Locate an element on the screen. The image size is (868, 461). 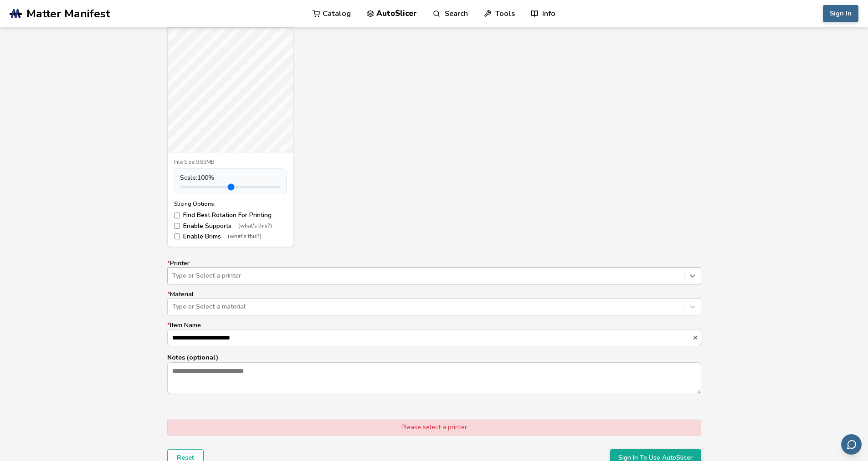
input: Enable Brims(what's this?) is located at coordinates (177, 236).